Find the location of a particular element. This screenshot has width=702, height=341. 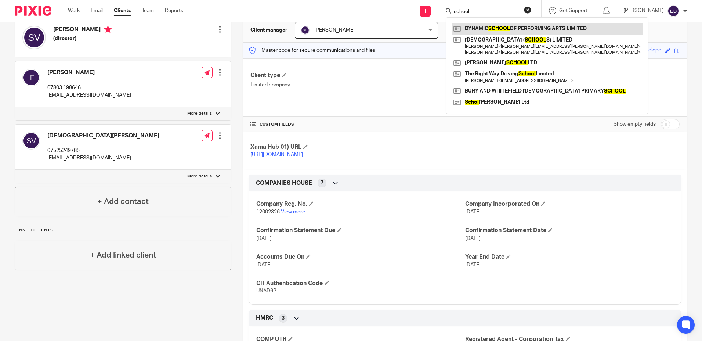

h4: Year End Date is located at coordinates (569, 257).